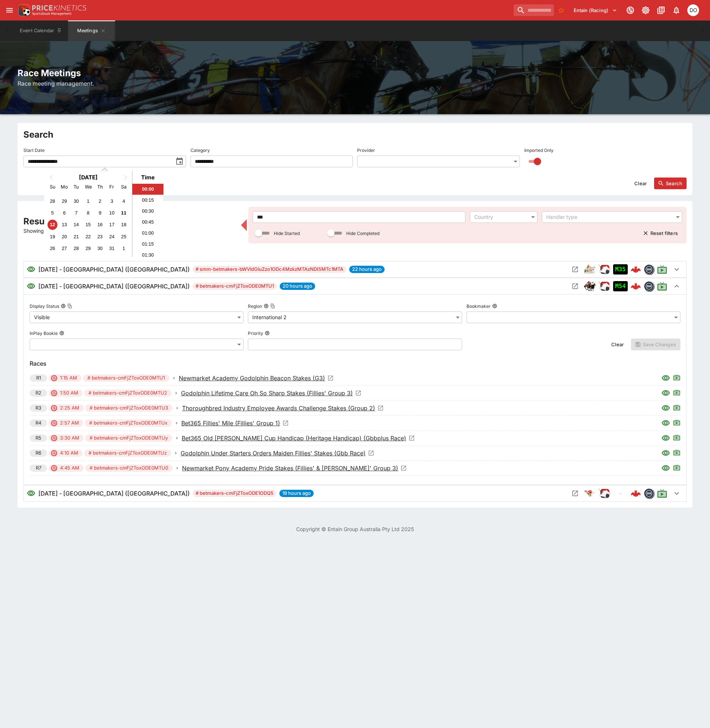  What do you see at coordinates (590, 493) in the screenshot?
I see `div: greyhound_racing` at bounding box center [590, 493].